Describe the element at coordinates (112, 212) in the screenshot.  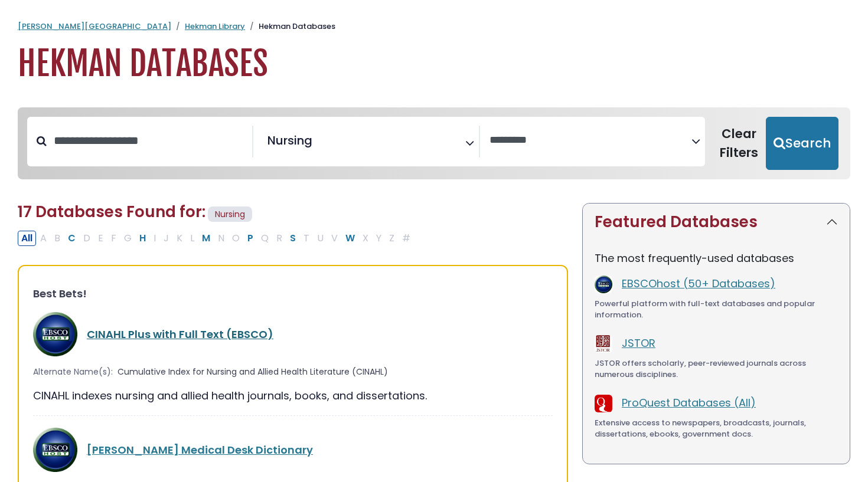
I see `span: 17 Databases Found for:` at that location.